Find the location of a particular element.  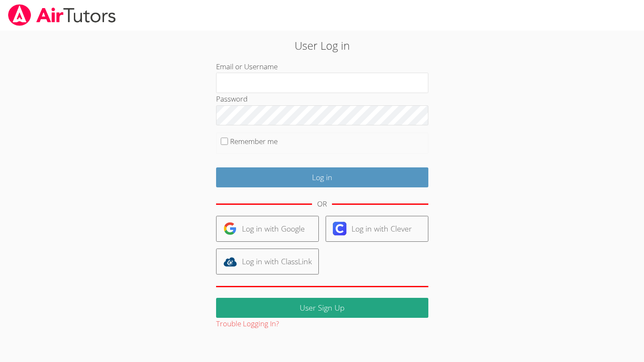

label: Remember me is located at coordinates (254, 141).